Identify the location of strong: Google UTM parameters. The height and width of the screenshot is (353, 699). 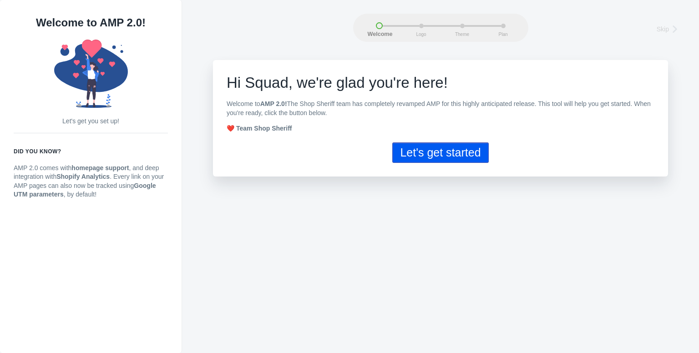
(85, 190).